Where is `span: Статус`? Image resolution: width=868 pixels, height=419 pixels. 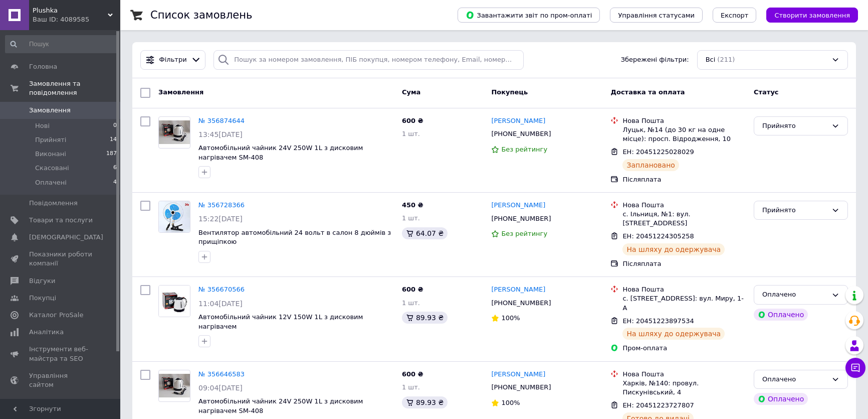
span: Статус is located at coordinates (767, 92).